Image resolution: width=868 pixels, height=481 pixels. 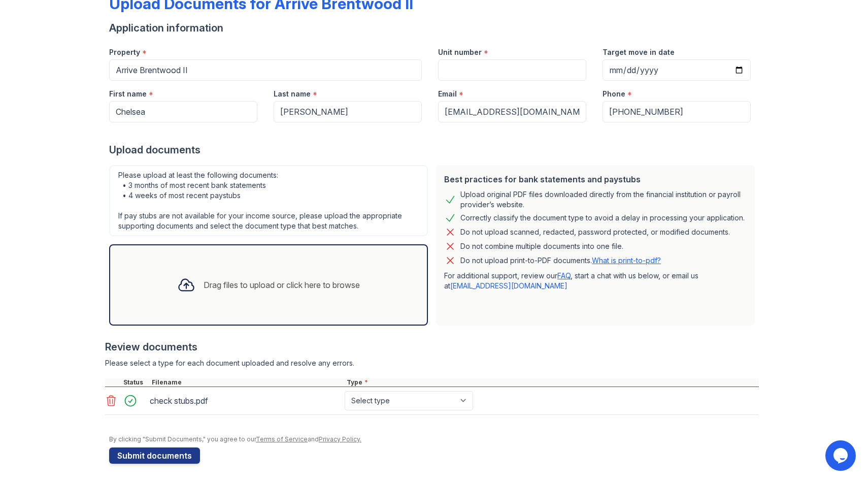 What do you see at coordinates (340, 438) in the screenshot?
I see `a: Privacy Policy.` at bounding box center [340, 438].